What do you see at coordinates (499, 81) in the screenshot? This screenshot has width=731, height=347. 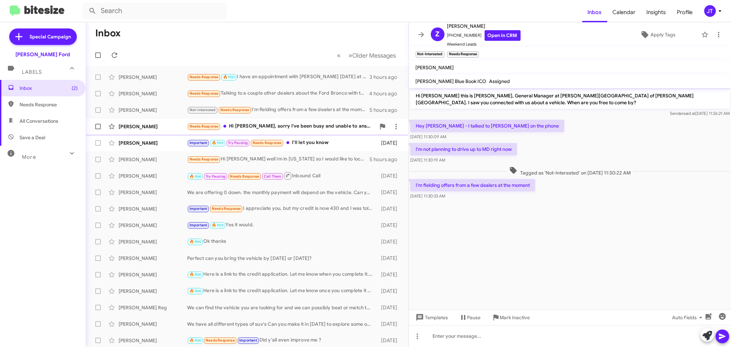 I see `span: Assigned` at bounding box center [499, 81].